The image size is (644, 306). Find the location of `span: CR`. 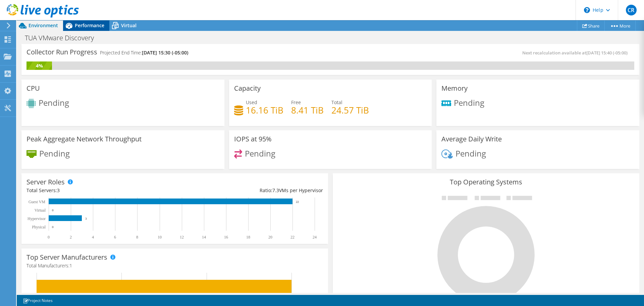

span: CR is located at coordinates (631, 10).